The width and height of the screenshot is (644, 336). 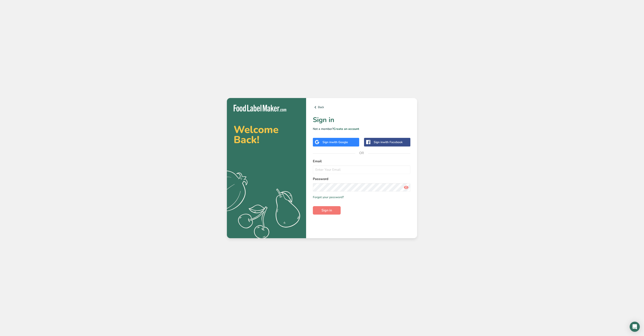 What do you see at coordinates (362, 107) in the screenshot?
I see `a: Back` at bounding box center [362, 107].